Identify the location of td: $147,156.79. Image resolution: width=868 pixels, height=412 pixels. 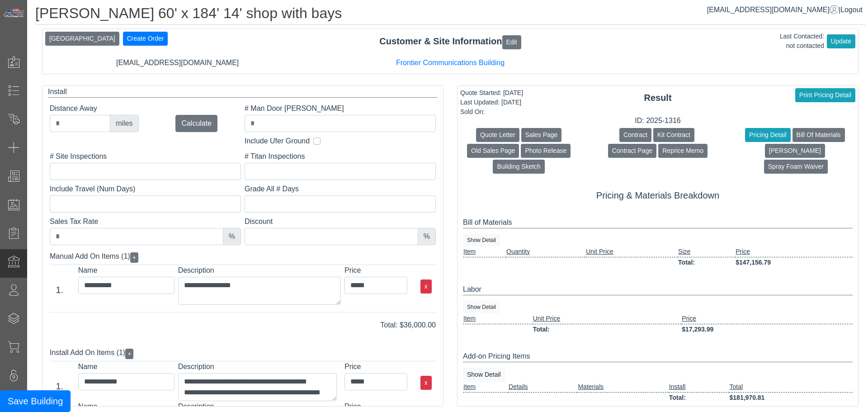
(794, 262).